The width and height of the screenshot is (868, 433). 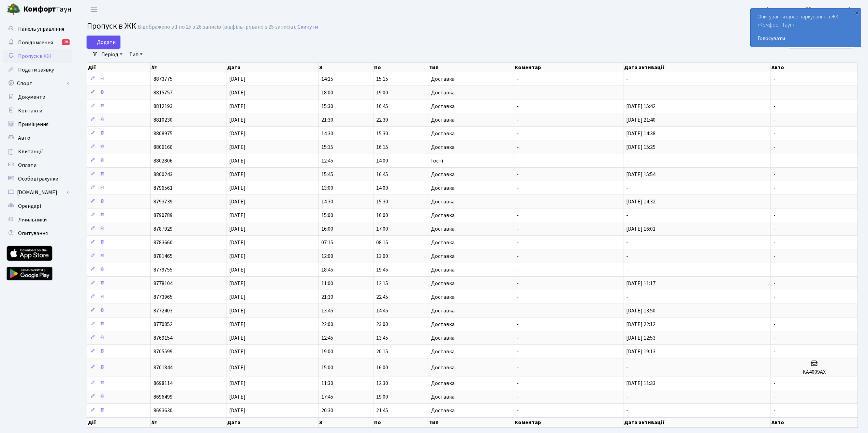 I want to click on img: logo.png, so click(x=13, y=9).